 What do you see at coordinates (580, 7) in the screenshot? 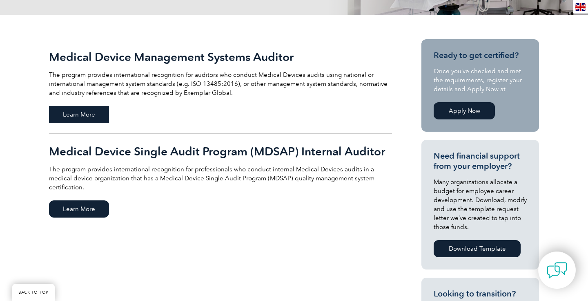
I see `img: en` at bounding box center [580, 7].